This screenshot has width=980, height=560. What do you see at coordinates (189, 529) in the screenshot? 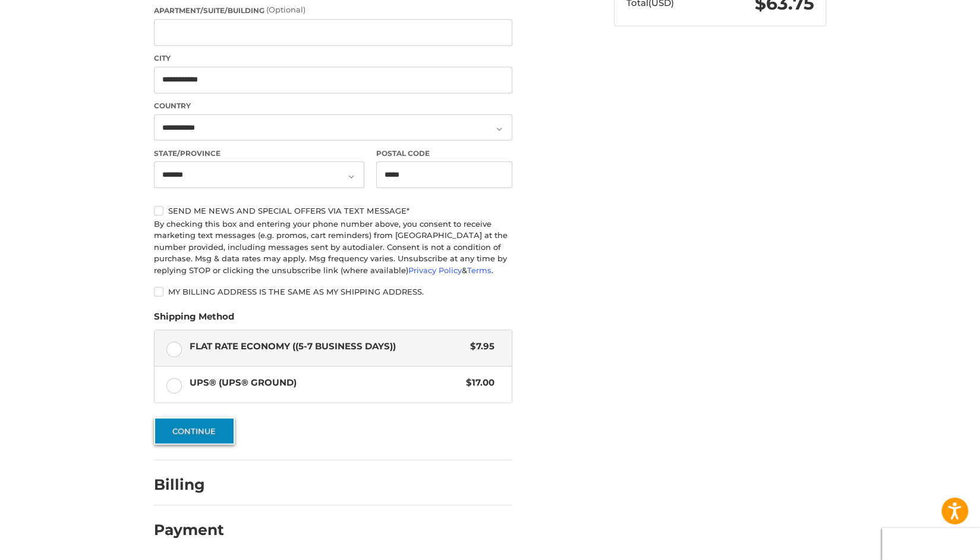
I see `h2: Payment` at bounding box center [189, 529].